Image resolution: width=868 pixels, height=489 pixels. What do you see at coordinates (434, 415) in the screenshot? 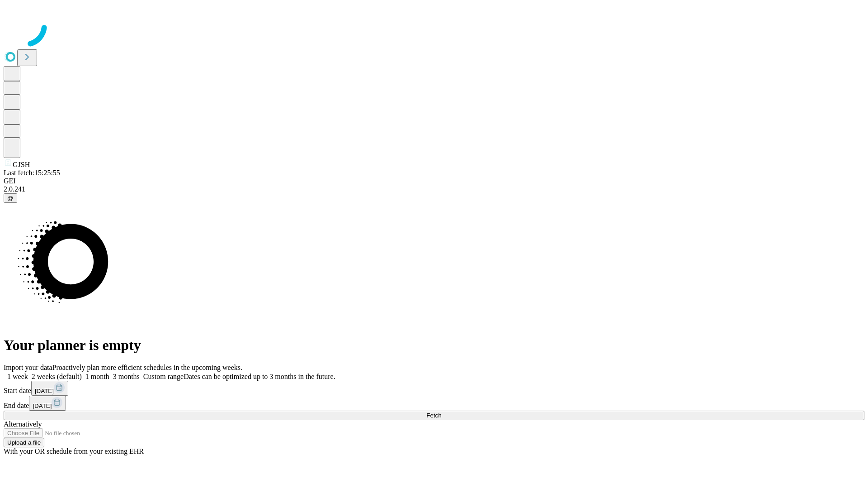
I see `span: Fetch` at bounding box center [434, 415].